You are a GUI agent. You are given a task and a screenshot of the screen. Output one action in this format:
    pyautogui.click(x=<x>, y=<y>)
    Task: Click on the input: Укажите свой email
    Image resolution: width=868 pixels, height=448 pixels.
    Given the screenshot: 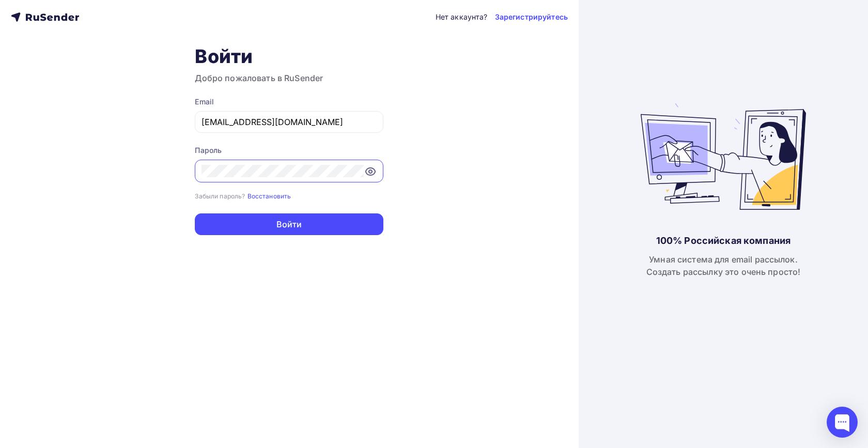 What is the action you would take?
    pyautogui.click(x=289, y=122)
    